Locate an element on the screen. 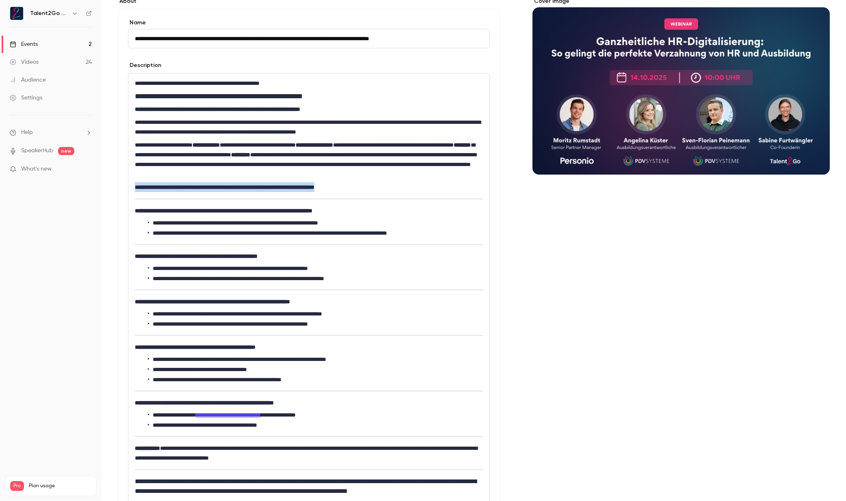  span: Plan usage is located at coordinates (60, 486).